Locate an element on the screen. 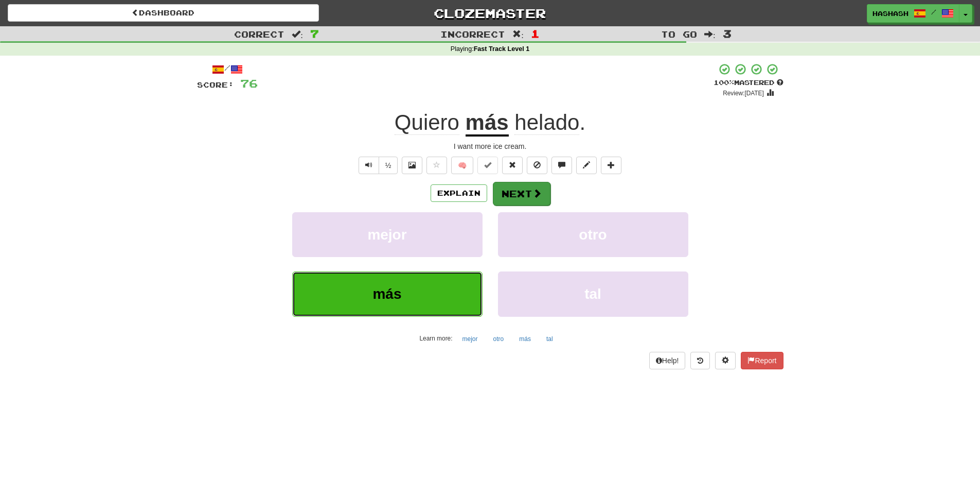 Image resolution: width=980 pixels, height=493 pixels. div: I want more ice cream. is located at coordinates (490, 146).